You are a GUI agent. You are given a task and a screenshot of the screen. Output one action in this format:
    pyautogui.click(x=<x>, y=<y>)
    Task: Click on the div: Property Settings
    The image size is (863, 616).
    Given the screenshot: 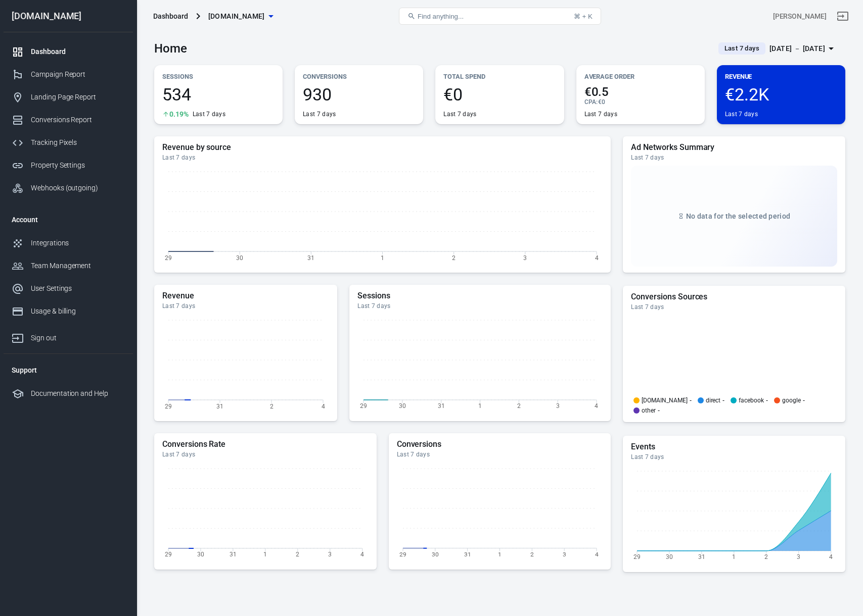 What is the action you would take?
    pyautogui.click(x=78, y=165)
    